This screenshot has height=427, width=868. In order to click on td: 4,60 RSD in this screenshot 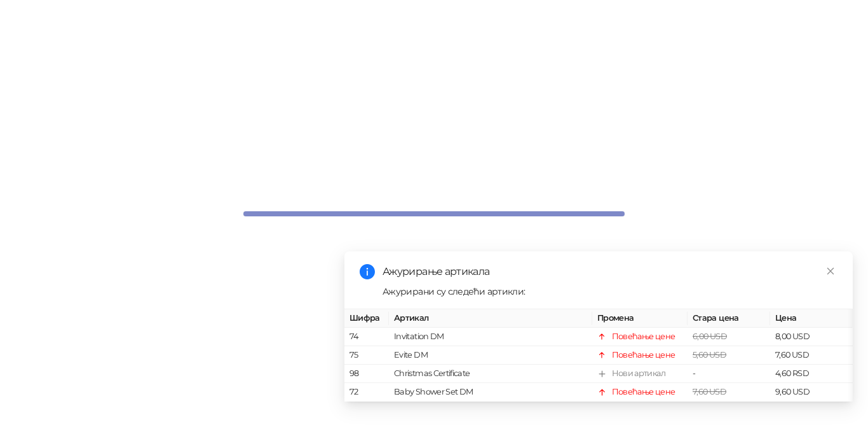, I will do `click(811, 374)`.